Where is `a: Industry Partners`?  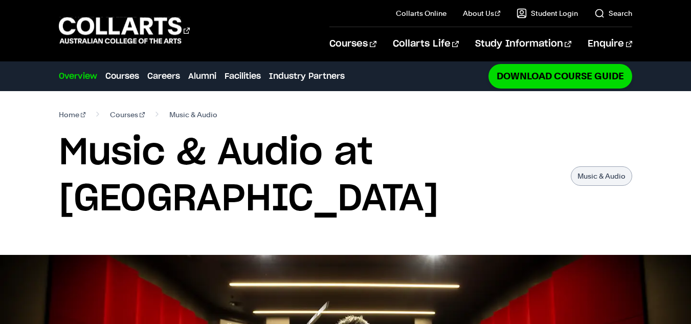 a: Industry Partners is located at coordinates (307, 76).